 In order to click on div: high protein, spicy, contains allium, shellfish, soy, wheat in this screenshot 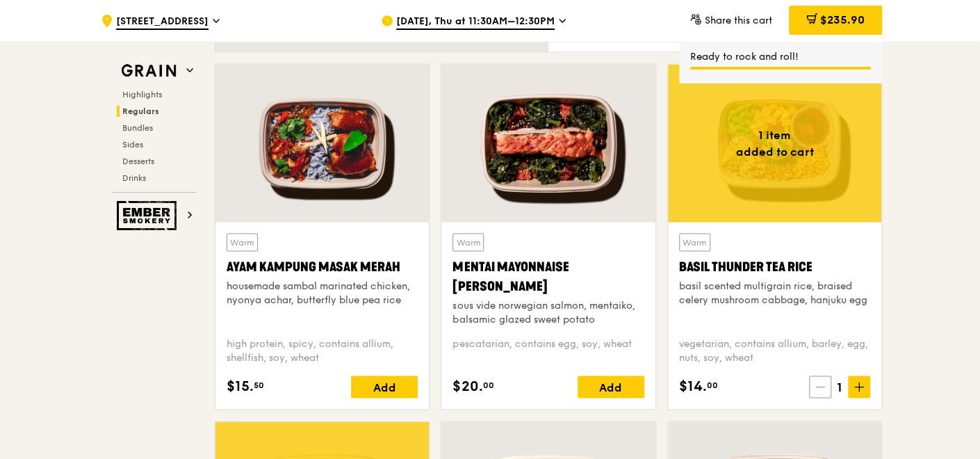, I will do `click(322, 350)`.